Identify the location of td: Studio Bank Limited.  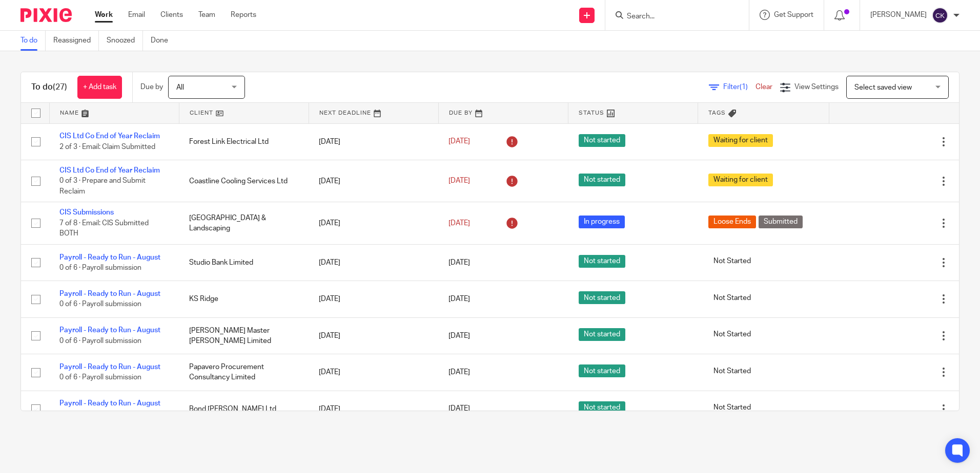
(244, 262).